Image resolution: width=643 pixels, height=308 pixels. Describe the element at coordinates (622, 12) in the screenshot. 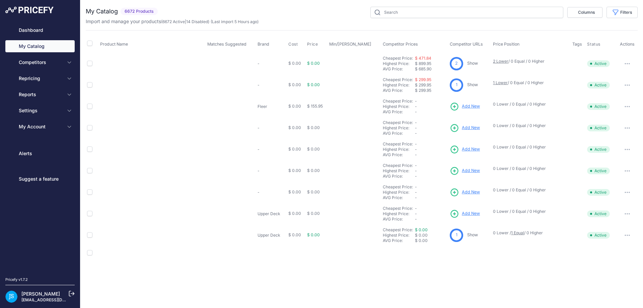

I see `button: Filters` at that location.